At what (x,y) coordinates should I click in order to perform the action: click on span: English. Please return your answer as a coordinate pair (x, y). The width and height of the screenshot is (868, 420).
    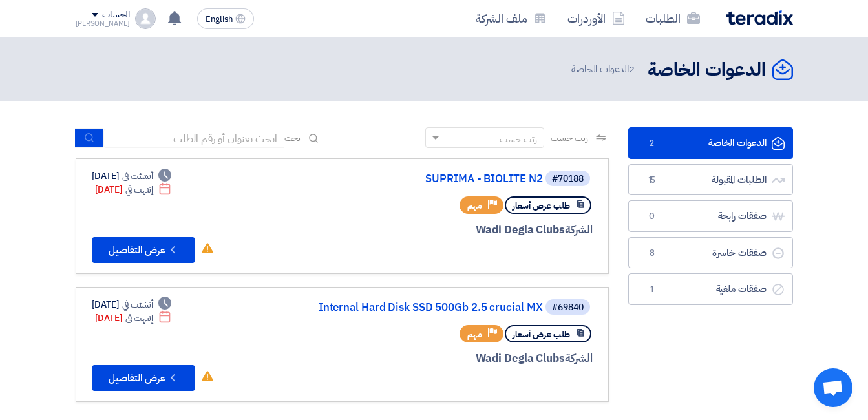
    Looking at the image, I should click on (219, 19).